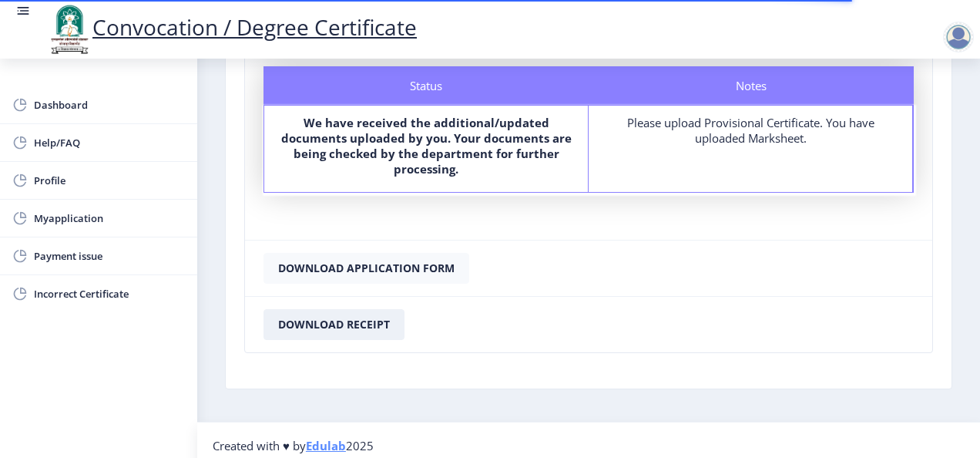  What do you see at coordinates (334, 324) in the screenshot?
I see `button: Download Receipt` at bounding box center [334, 324].